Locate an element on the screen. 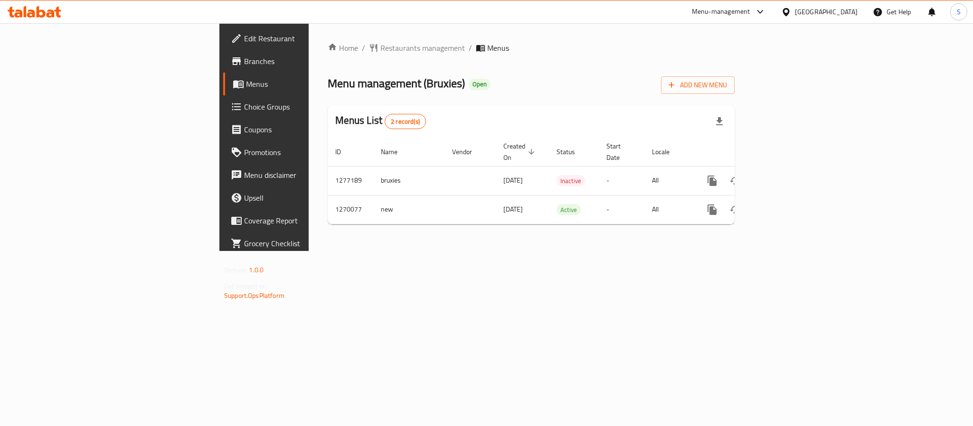  a: Choice Groups is located at coordinates (302, 107).